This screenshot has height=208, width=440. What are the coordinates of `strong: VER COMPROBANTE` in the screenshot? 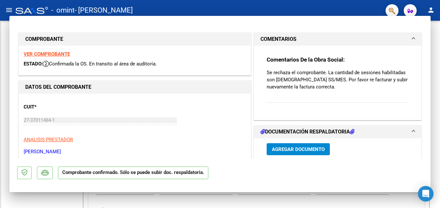 It's located at (47, 54).